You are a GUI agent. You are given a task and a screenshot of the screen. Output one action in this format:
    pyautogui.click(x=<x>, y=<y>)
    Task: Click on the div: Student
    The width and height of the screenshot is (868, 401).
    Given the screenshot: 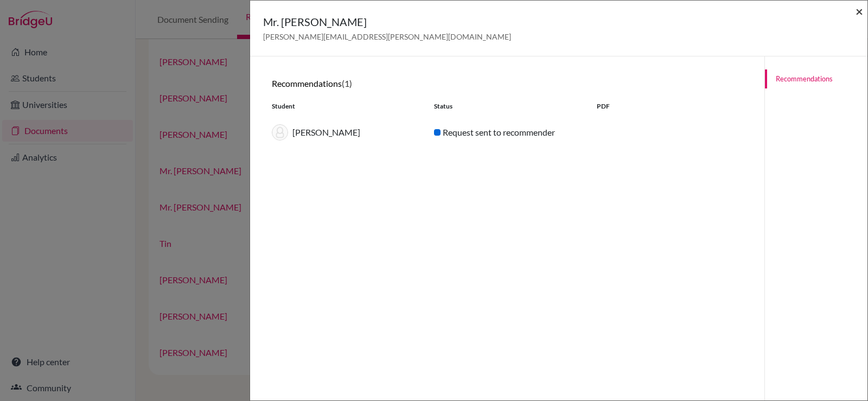 What is the action you would take?
    pyautogui.click(x=344, y=106)
    